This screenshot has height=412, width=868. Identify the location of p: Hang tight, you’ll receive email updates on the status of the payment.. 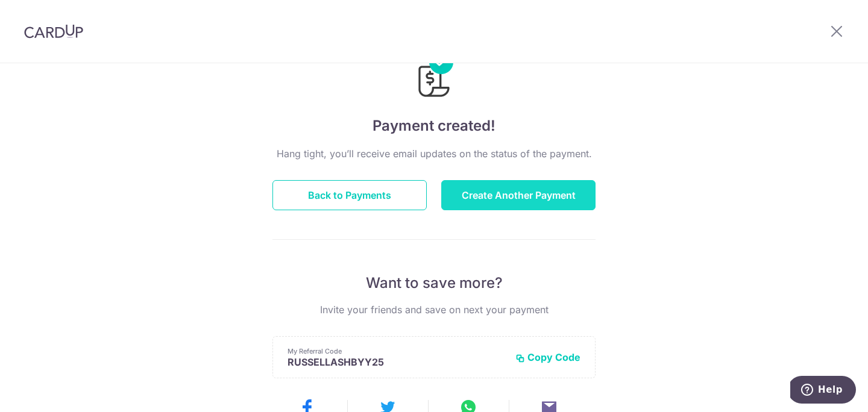
(434, 154).